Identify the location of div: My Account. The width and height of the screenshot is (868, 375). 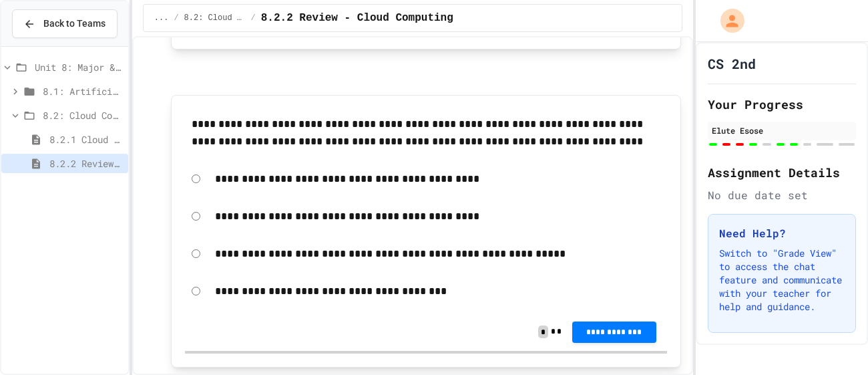
(727, 21).